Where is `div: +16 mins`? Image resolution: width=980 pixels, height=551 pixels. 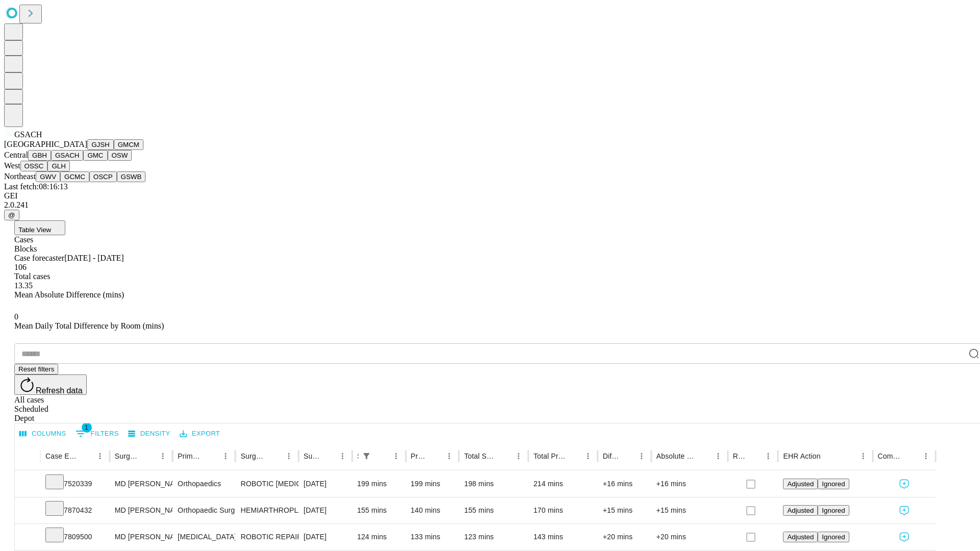
div: +16 mins is located at coordinates (624, 483).